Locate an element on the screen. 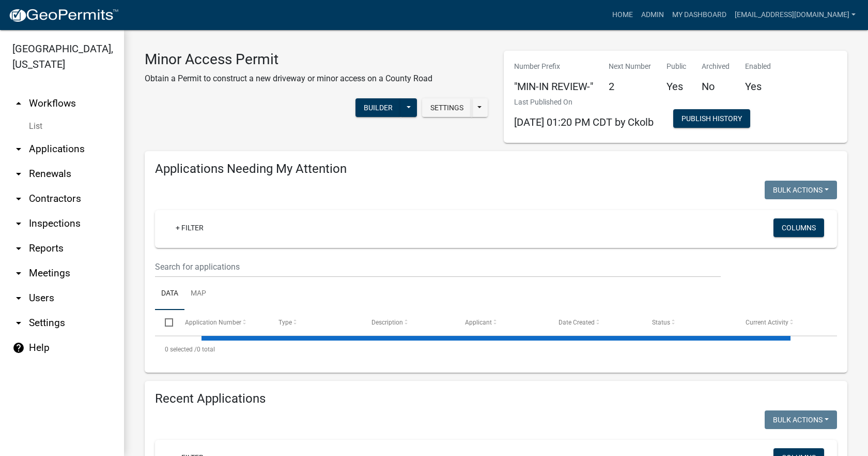 The image size is (868, 456). span: Date Created is located at coordinates (576, 322).